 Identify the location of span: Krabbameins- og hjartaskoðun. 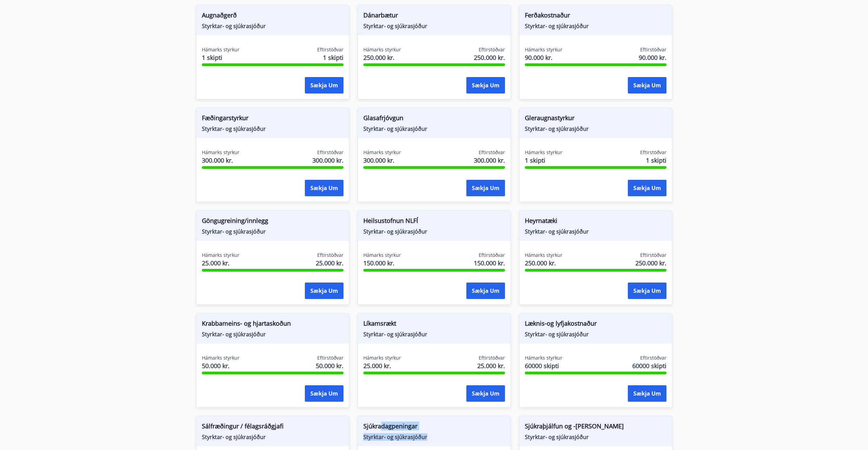
(273, 324).